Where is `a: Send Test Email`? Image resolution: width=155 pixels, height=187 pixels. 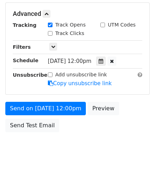 a: Send Test Email is located at coordinates (32, 126).